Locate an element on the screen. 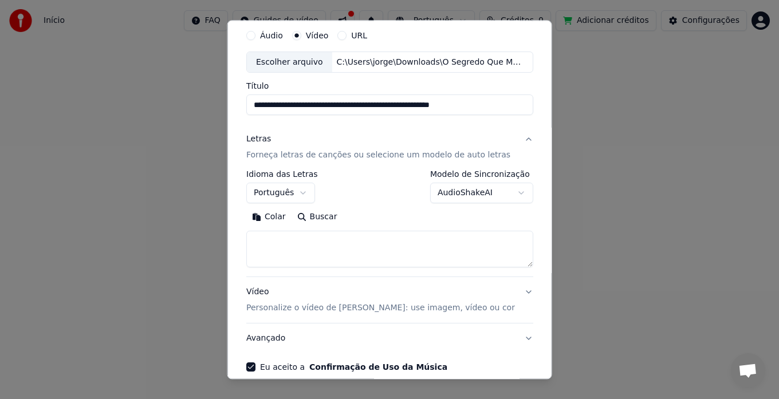 Image resolution: width=779 pixels, height=399 pixels. label: URL is located at coordinates (359, 35).